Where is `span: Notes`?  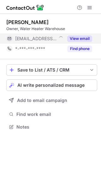
span: Notes is located at coordinates (56, 127).